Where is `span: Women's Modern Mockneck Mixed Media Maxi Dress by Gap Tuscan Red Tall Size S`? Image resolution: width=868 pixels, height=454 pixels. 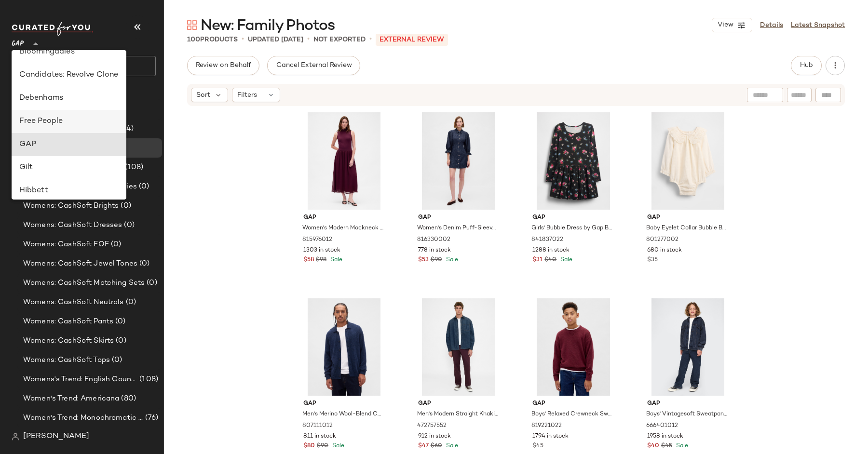
span: Women's Modern Mockneck Mixed Media Maxi Dress by Gap Tuscan Red Tall Size S is located at coordinates (343, 228).